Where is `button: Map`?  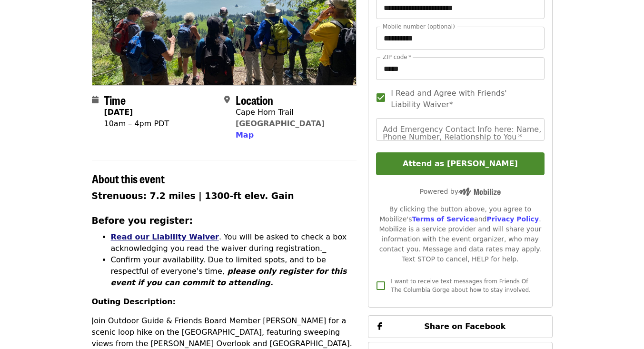 button: Map is located at coordinates (245, 135).